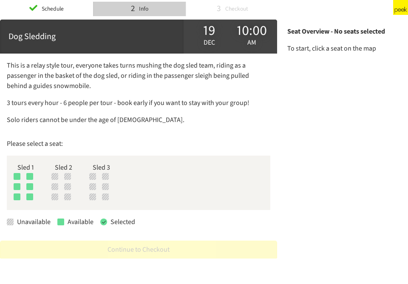  Describe the element at coordinates (139, 8) in the screenshot. I see `li: 2 Info` at that location.